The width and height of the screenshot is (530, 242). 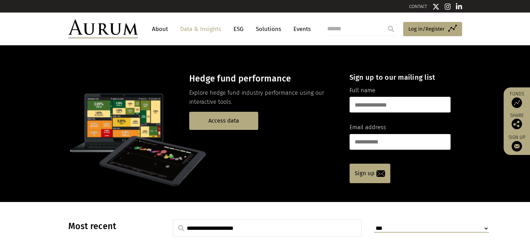 I want to click on a: CONTACT, so click(x=418, y=6).